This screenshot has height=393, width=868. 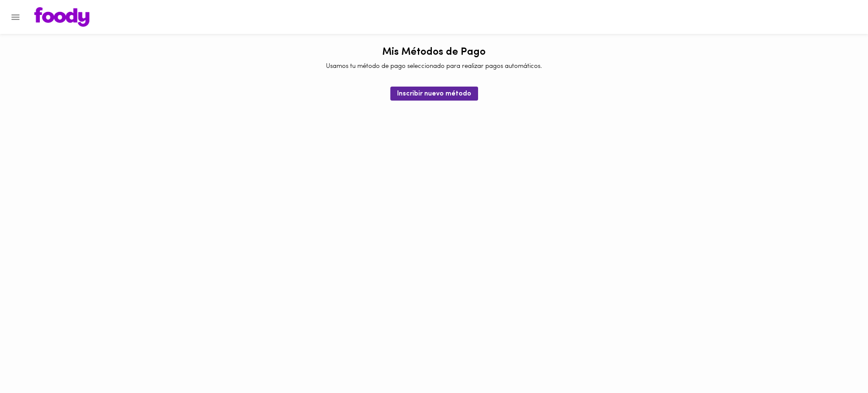 I want to click on button: Menu, so click(x=15, y=17).